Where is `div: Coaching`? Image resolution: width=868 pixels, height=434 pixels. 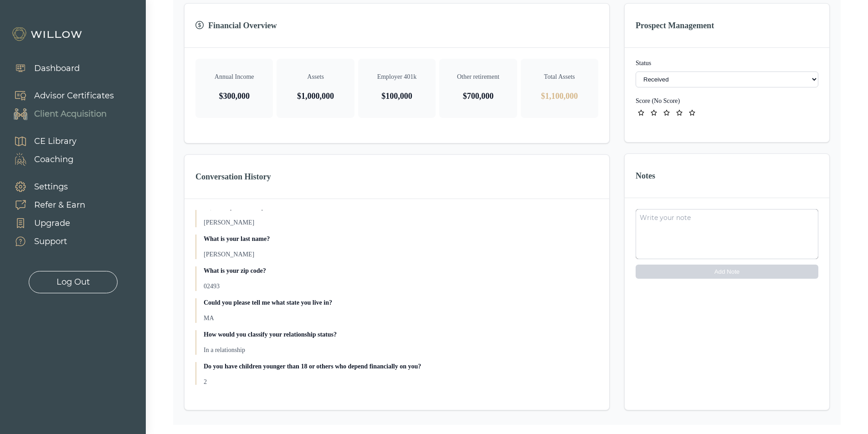
div: Coaching is located at coordinates (54, 160).